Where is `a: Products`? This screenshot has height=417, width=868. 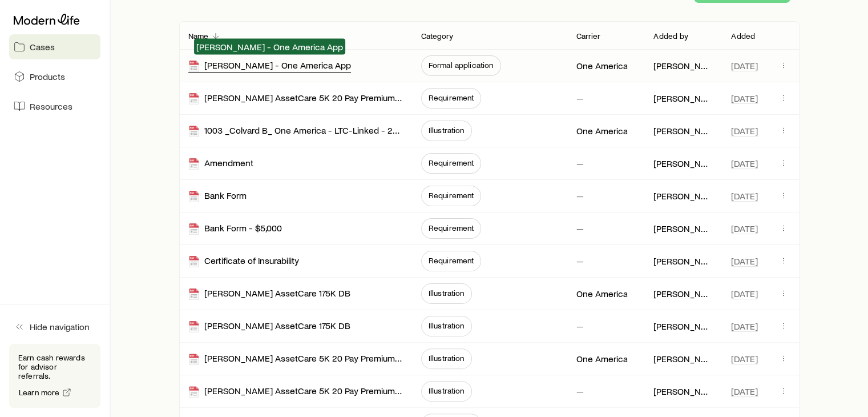
a: Products is located at coordinates (55, 77).